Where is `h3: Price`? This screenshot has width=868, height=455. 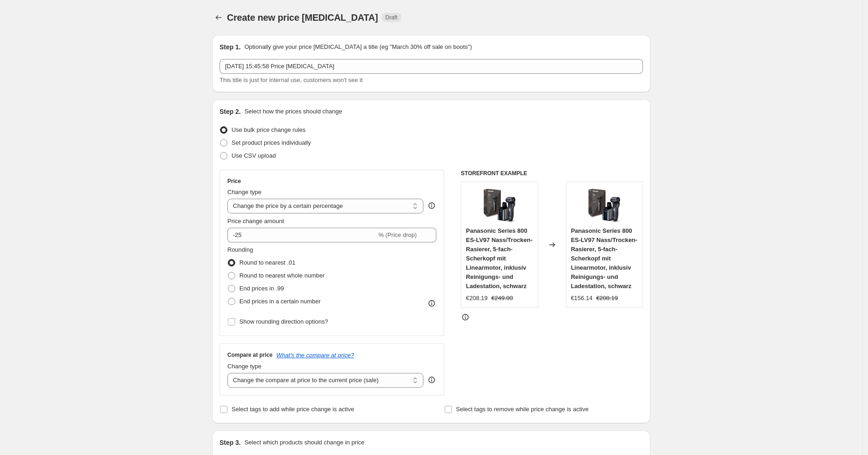
h3: Price is located at coordinates (234, 181).